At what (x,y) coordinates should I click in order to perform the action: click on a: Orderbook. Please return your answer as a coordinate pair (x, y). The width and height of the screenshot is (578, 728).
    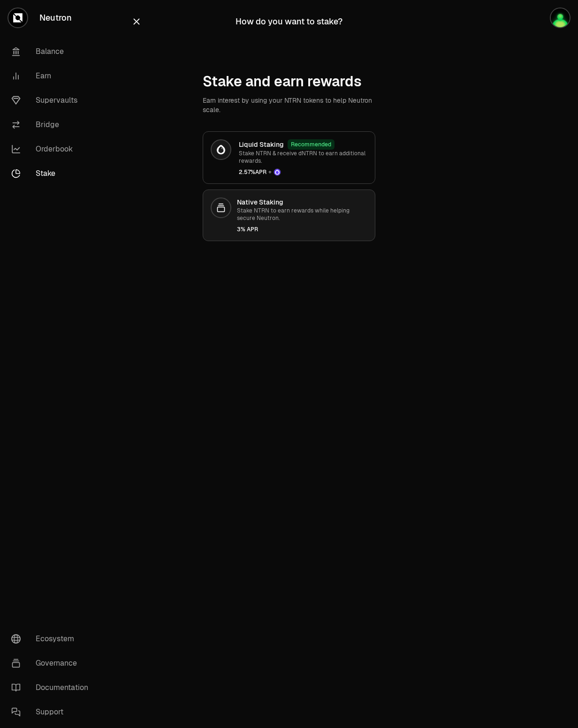
    Looking at the image, I should click on (53, 149).